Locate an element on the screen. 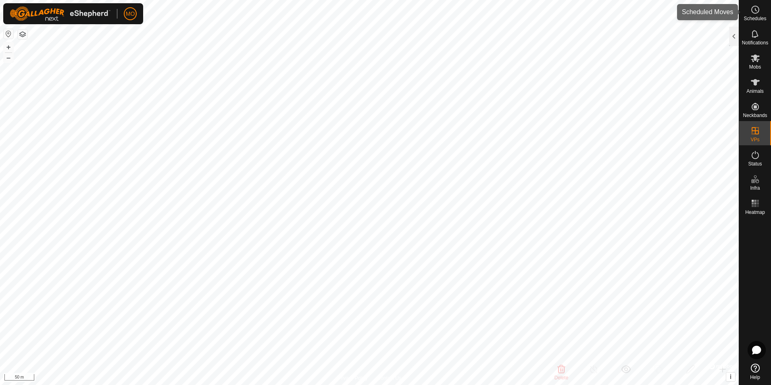 The image size is (771, 385). button: Map Layers is located at coordinates (23, 34).